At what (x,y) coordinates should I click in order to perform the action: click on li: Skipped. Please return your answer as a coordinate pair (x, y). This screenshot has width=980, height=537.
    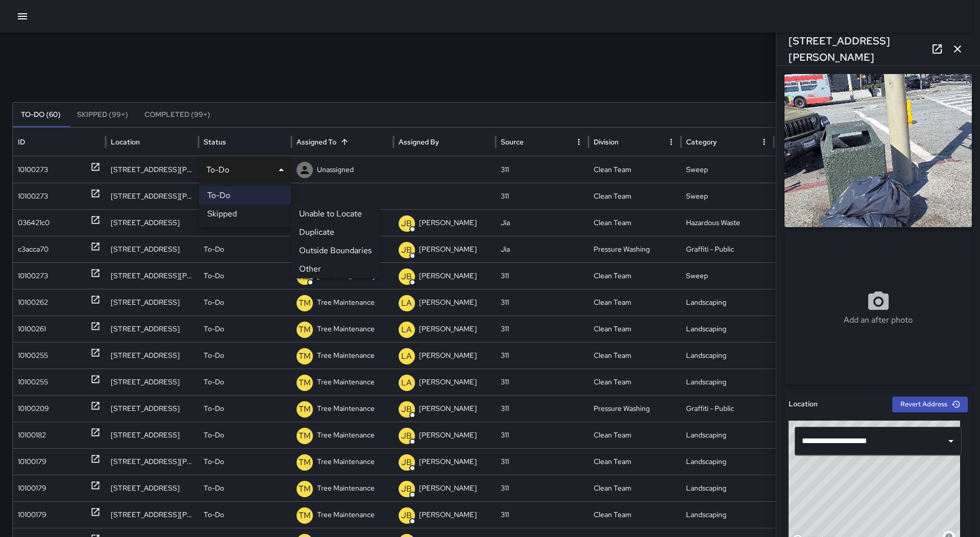
    Looking at the image, I should click on (245, 214).